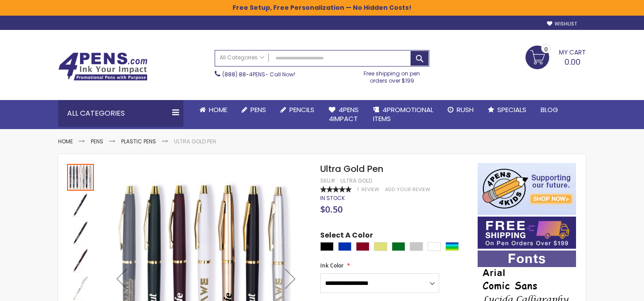 The image size is (644, 301). I want to click on span: Rush, so click(465, 110).